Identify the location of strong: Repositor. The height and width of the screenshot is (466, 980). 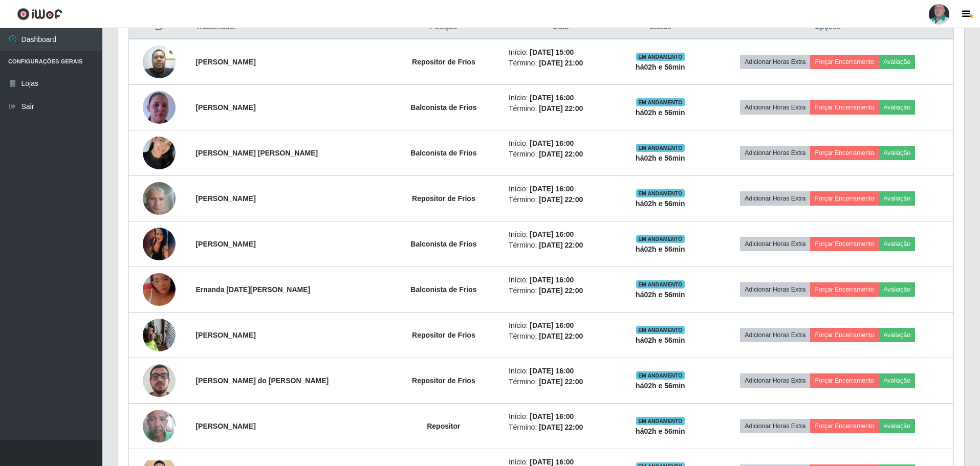
(443, 426).